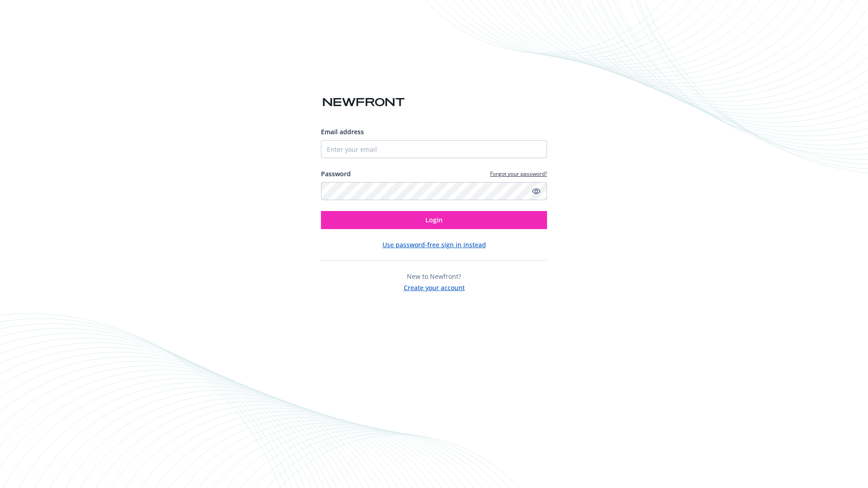 The width and height of the screenshot is (868, 488). What do you see at coordinates (336, 173) in the screenshot?
I see `label: Password` at bounding box center [336, 173].